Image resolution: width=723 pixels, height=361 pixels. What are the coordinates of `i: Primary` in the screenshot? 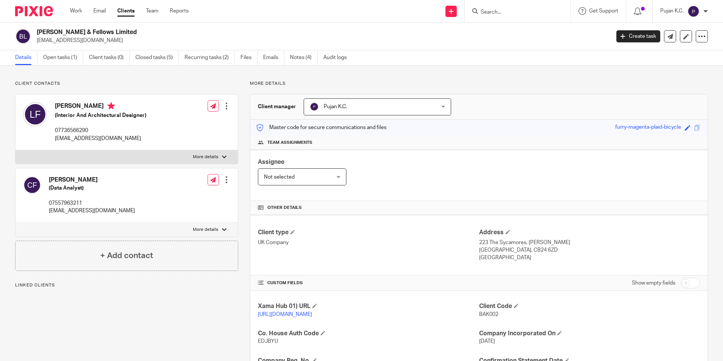 It's located at (111, 106).